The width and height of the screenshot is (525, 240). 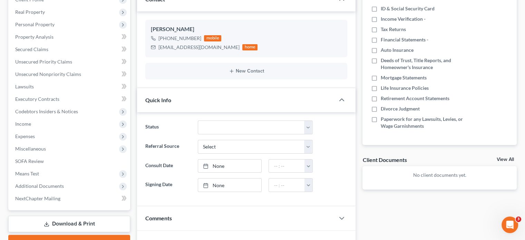 I want to click on span: Secured Claims, so click(x=32, y=49).